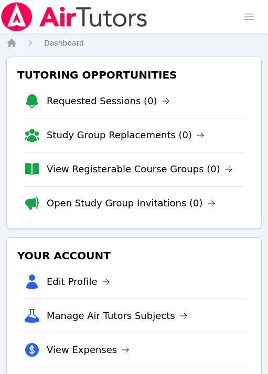 This screenshot has width=268, height=374. I want to click on nav: Breadcrumb, so click(134, 43).